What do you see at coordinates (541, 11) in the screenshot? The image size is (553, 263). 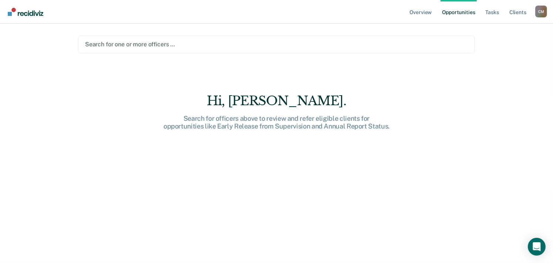 I see `div: C M` at bounding box center [541, 11].